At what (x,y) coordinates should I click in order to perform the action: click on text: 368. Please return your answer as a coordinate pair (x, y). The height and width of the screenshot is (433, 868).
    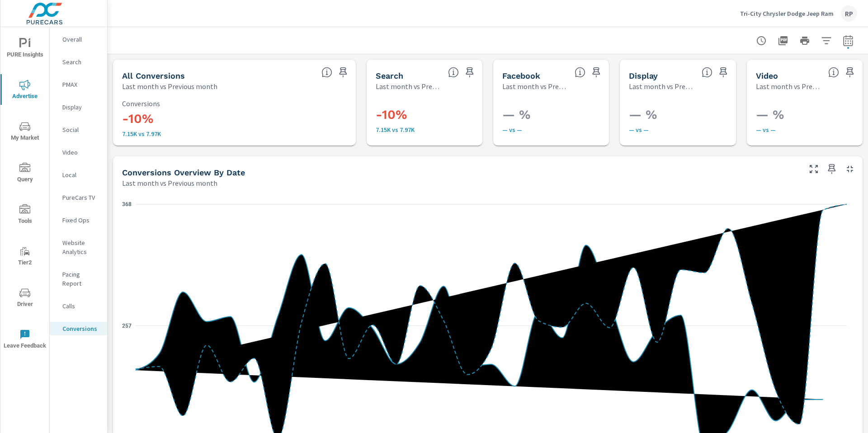
    Looking at the image, I should click on (126, 204).